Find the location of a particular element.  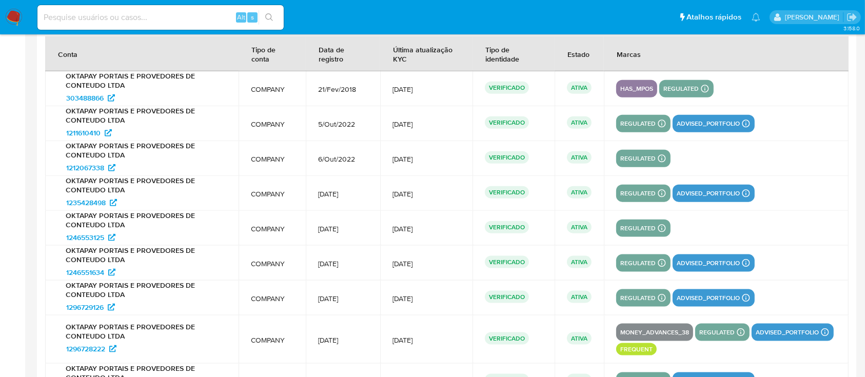

span: s is located at coordinates (252, 17).